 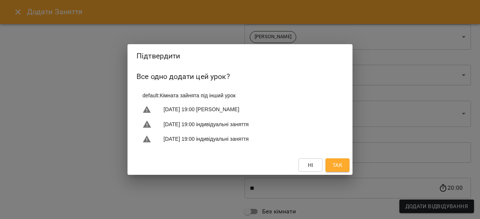 I want to click on li: default : Кімната зайнята під інший урок, so click(x=240, y=96).